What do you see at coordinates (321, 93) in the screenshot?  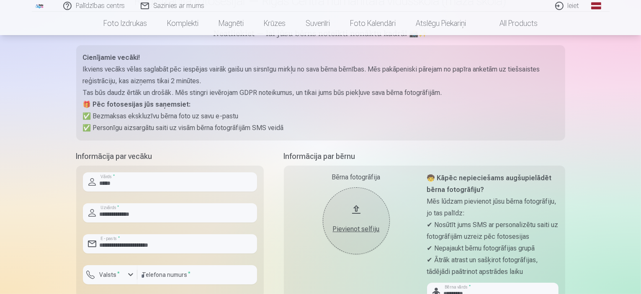 I see `p: Tas būs daudz ērtāk un drošāk. Mēs stingri ievērojam GDPR noteikumus, un tikai jums būs piekļuve ...` at bounding box center [321, 93].